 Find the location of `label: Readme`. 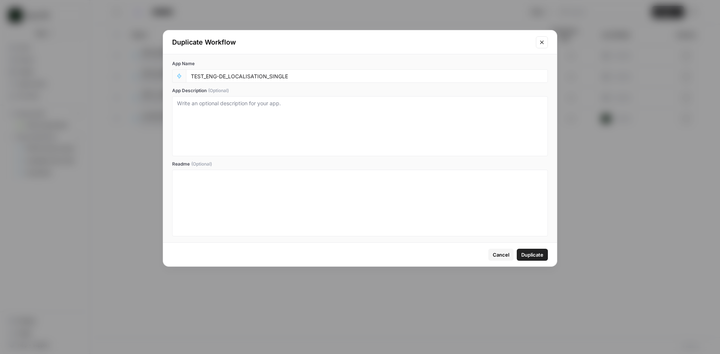

label: Readme is located at coordinates (360, 164).